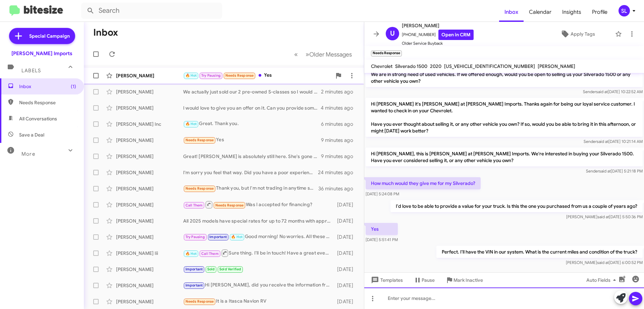  I want to click on a: Special Campaign, so click(42, 36).